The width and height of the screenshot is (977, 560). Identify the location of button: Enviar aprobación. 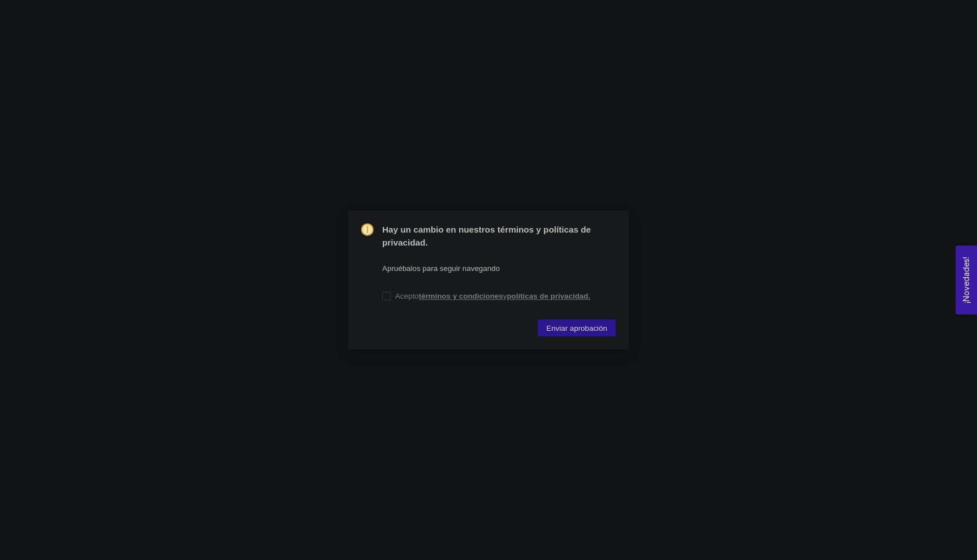
(580, 330).